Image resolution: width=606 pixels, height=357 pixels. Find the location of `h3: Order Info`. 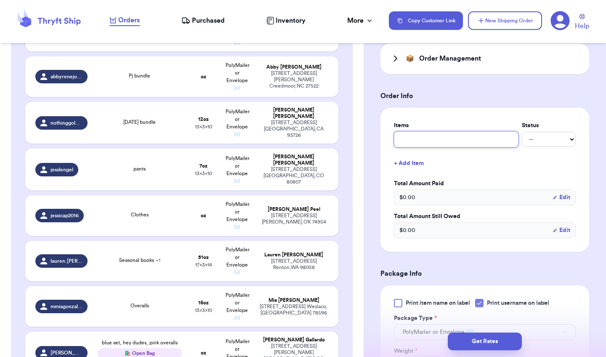

h3: Order Info is located at coordinates (485, 96).